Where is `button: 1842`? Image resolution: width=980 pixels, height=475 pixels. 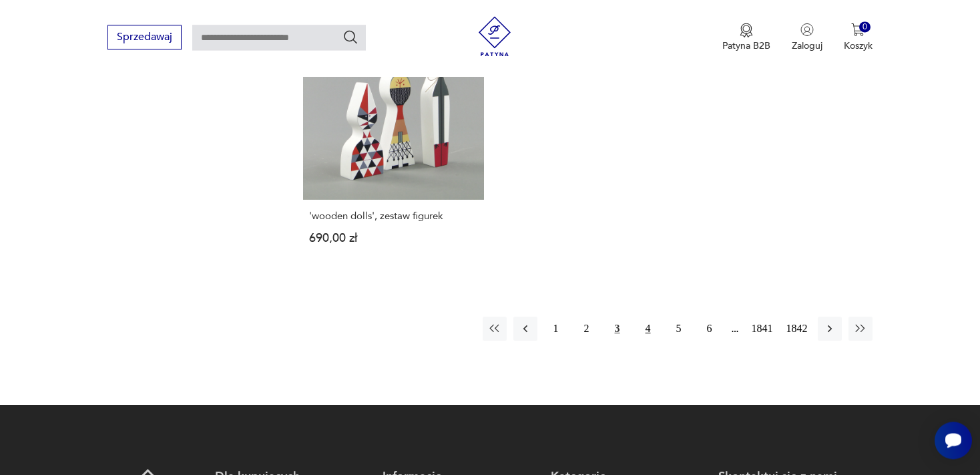 button: 1842 is located at coordinates (797, 329).